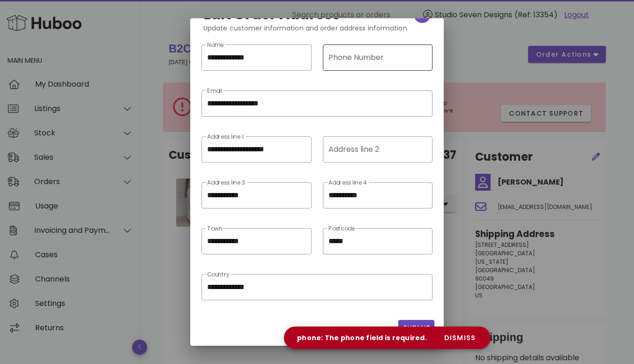  What do you see at coordinates (362, 338) in the screenshot?
I see `div: phone: The phone field is required.` at bounding box center [362, 338].